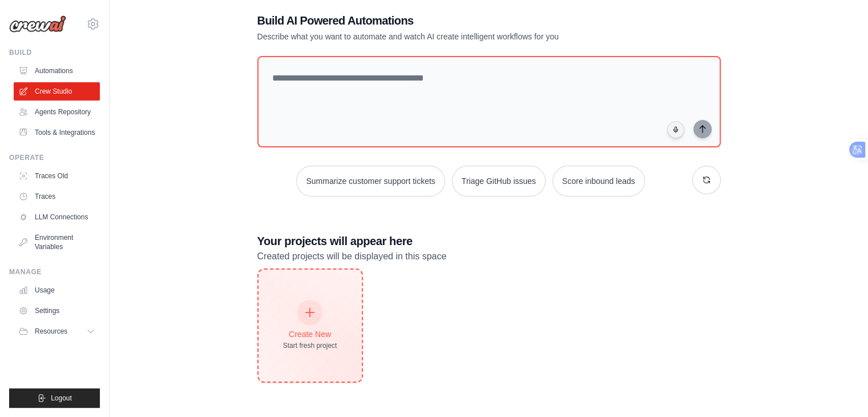  I want to click on button: Score inbound leads, so click(598, 181).